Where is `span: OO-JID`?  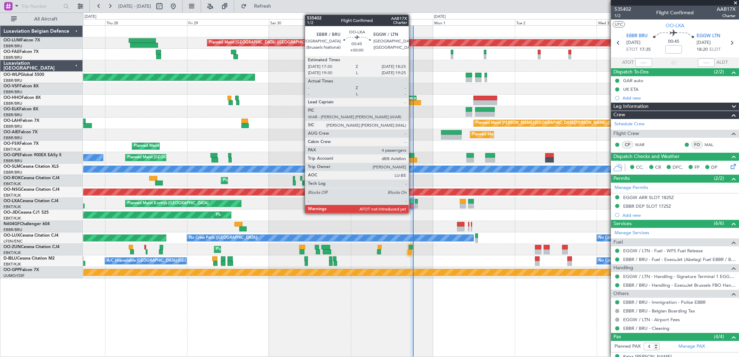 span: OO-JID is located at coordinates (11, 213).